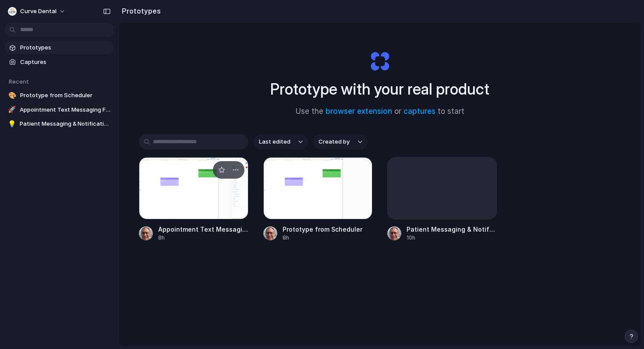 The image size is (644, 349). What do you see at coordinates (340, 142) in the screenshot?
I see `button: Created by` at bounding box center [340, 142].